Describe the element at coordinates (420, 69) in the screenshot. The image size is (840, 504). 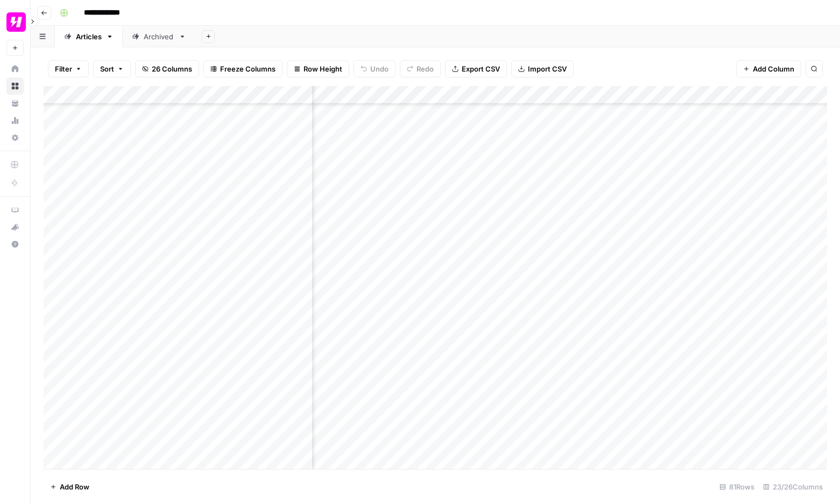
I see `button: Redo` at that location.